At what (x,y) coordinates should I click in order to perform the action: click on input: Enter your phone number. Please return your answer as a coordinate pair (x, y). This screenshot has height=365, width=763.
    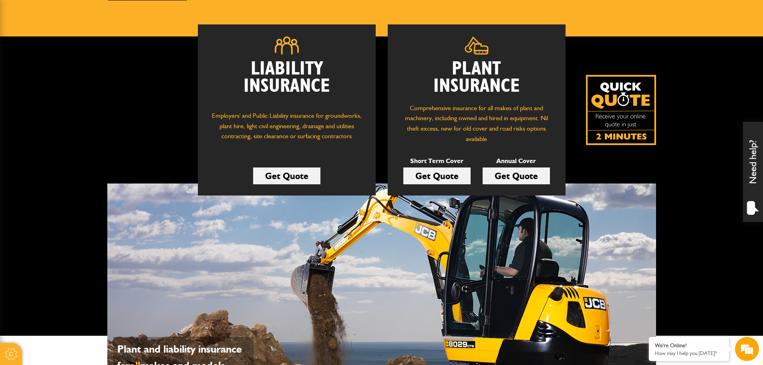
    Looking at the image, I should click on (78, 130).